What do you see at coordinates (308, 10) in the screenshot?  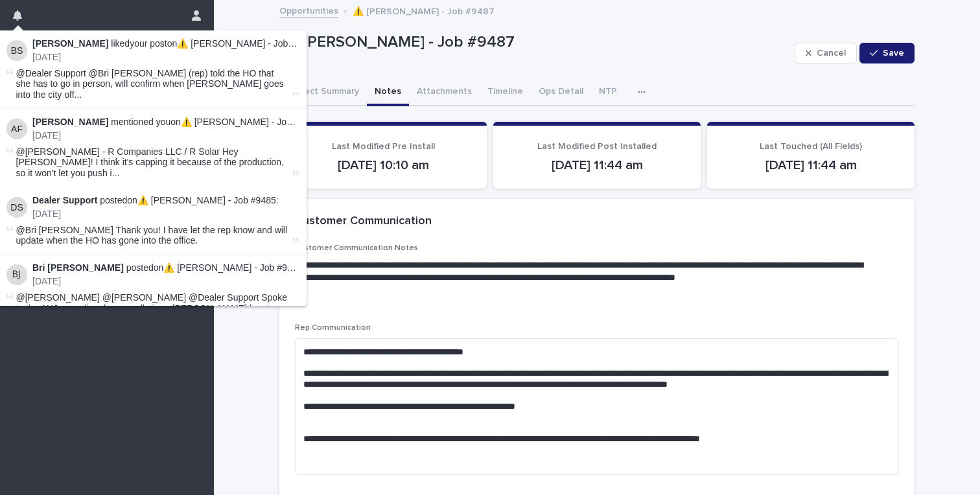 I see `a: Opportunities` at bounding box center [308, 10].